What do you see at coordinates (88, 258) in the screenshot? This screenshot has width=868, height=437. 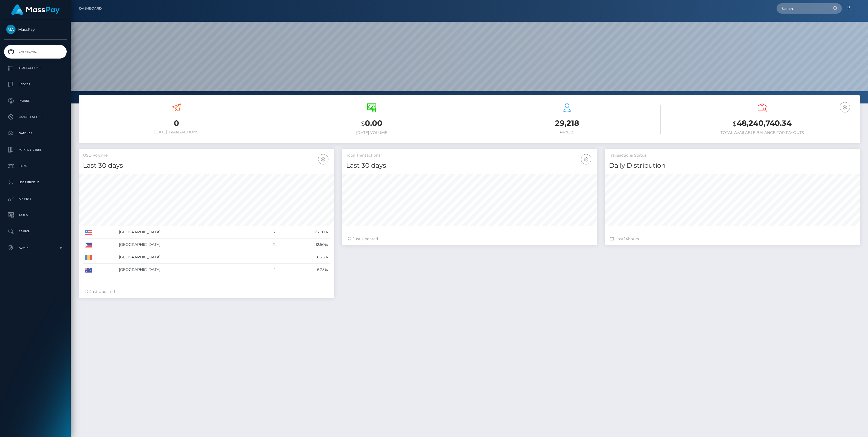 I see `img: RO.png` at bounding box center [88, 258].